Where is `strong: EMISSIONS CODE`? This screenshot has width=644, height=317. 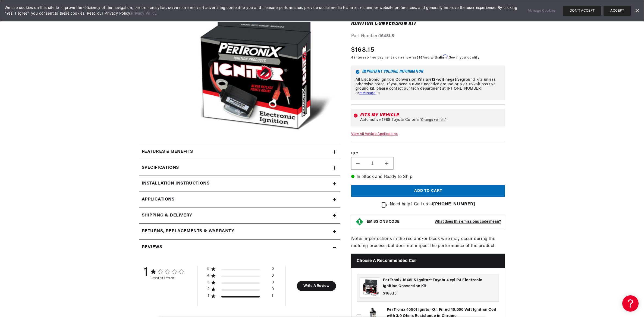 strong: EMISSIONS CODE is located at coordinates (383, 222).